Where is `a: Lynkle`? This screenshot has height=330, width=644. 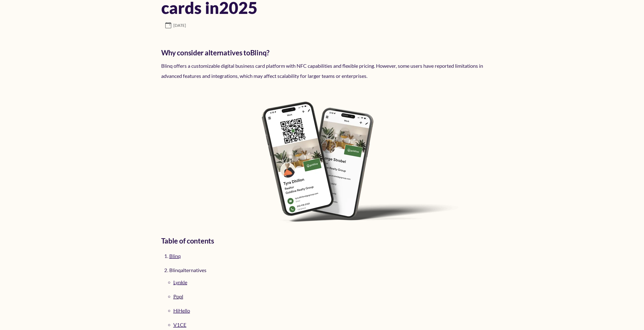 a: Lynkle is located at coordinates (180, 282).